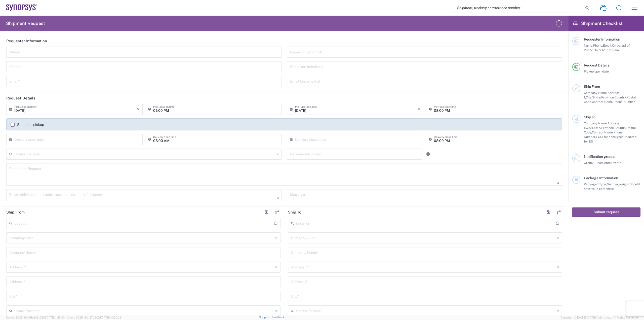 Image resolution: width=644 pixels, height=320 pixels. I want to click on span: Client: 2025.18.0-27d3021, so click(94, 318).